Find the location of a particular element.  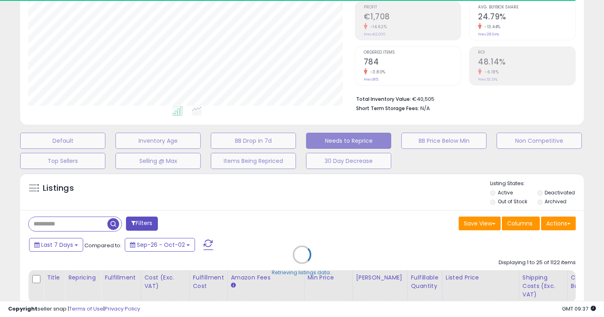

strong: Copyright is located at coordinates (23, 309).